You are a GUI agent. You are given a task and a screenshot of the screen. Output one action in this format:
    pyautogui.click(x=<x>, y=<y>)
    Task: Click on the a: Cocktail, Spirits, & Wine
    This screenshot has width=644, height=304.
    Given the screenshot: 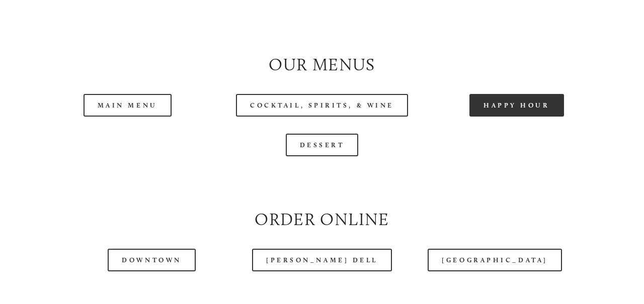 What is the action you would take?
    pyautogui.click(x=322, y=105)
    